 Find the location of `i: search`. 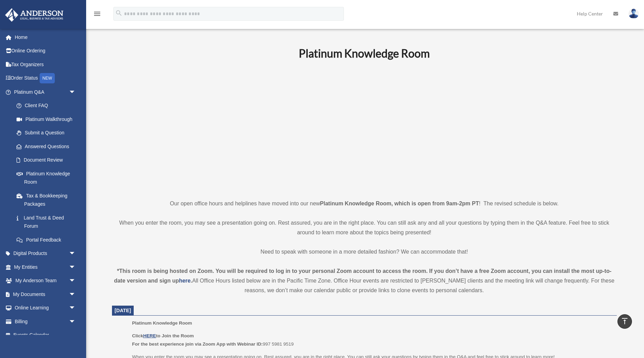

i: search is located at coordinates (119, 13).